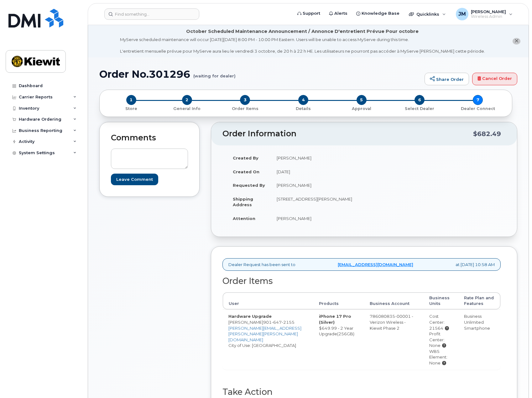 This screenshot has height=398, width=532. I want to click on a: Cancel Order, so click(495, 79).